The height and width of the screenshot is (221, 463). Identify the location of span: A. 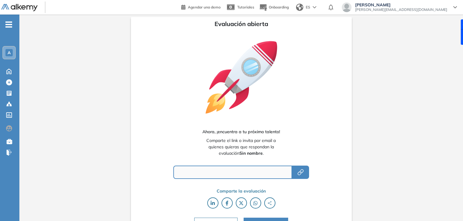
(9, 53).